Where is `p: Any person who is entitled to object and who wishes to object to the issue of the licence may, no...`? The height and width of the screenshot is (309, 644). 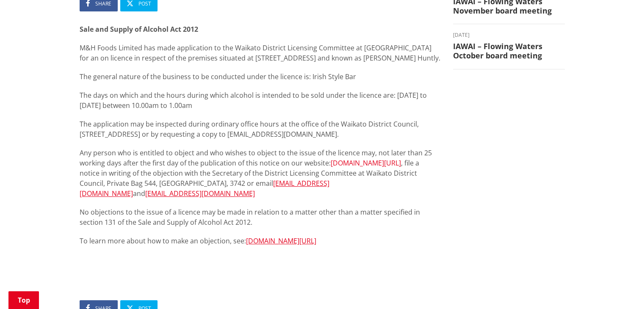
p: Any person who is entitled to object and who wishes to object to the issue of the licence may, no... is located at coordinates (260, 173).